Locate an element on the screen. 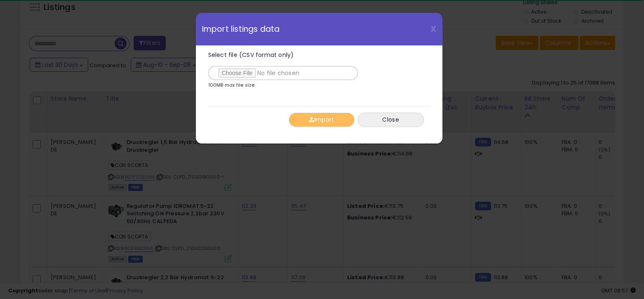  span: X is located at coordinates (434, 29).